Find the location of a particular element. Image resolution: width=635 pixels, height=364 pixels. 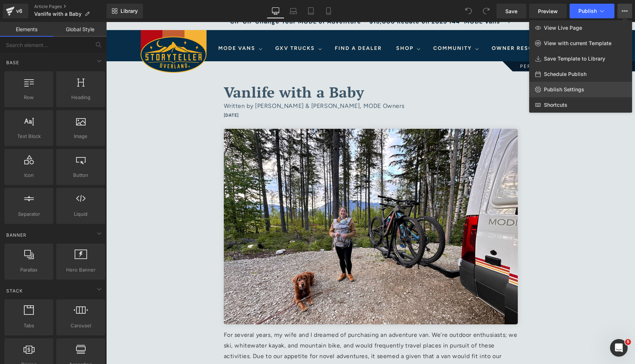

span: Base is located at coordinates (13, 63).